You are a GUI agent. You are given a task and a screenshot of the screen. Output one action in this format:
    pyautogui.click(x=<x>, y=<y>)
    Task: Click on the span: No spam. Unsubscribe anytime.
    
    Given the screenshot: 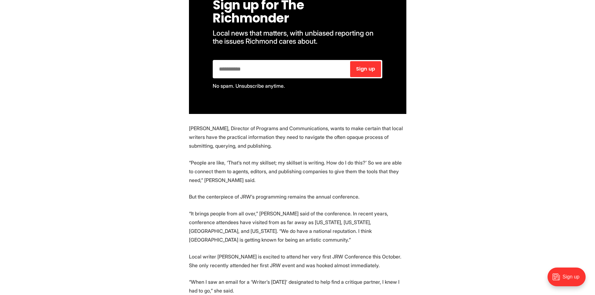 What is the action you would take?
    pyautogui.click(x=249, y=86)
    